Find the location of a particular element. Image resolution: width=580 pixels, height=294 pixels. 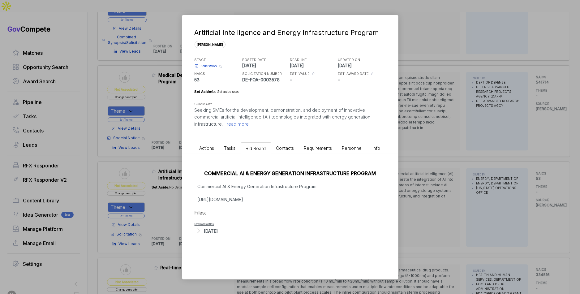

span: Info is located at coordinates (376, 148).